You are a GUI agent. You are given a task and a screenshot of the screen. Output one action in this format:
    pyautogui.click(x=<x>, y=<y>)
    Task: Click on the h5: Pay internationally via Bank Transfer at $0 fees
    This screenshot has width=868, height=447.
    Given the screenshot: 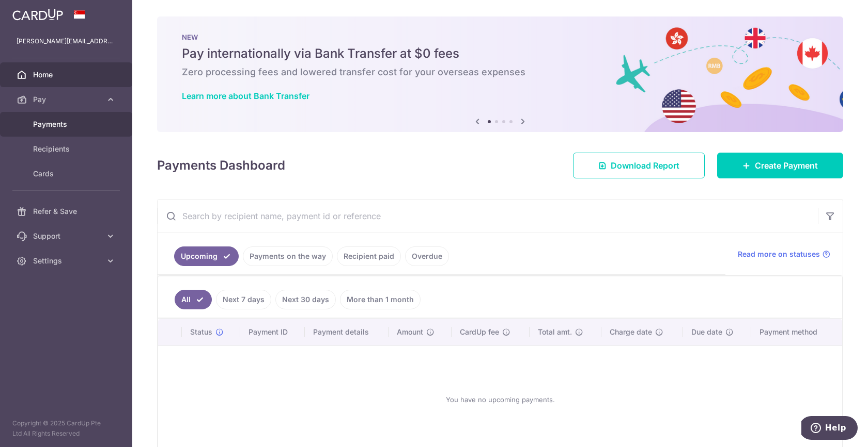 What is the action you would take?
    pyautogui.click(x=500, y=54)
    